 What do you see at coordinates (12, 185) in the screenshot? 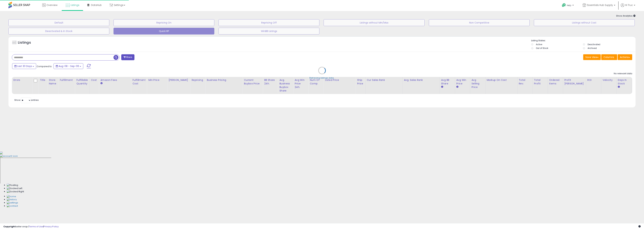
I see `img: Floating` at bounding box center [12, 185].